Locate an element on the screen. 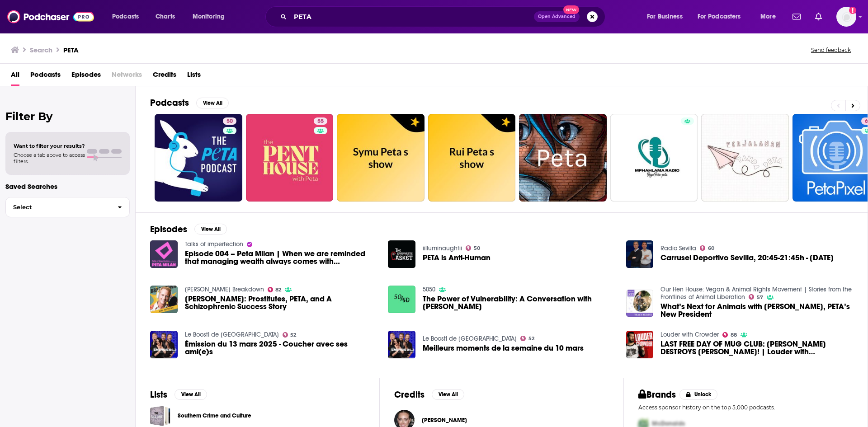 The height and width of the screenshot is (427, 868). h2: Lists is located at coordinates (159, 394).